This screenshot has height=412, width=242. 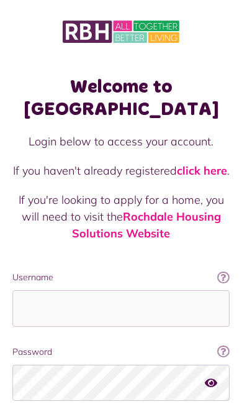 I want to click on a: click here, so click(x=202, y=170).